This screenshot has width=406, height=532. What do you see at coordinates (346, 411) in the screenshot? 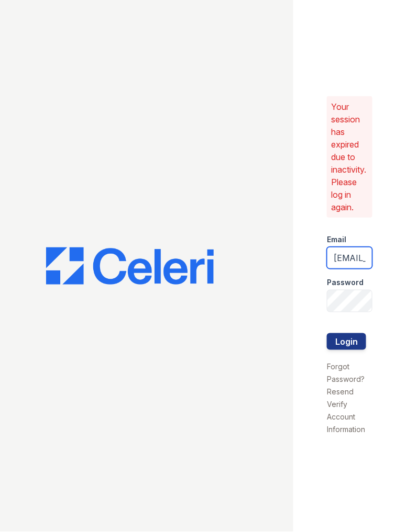
I see `a: Resend Verify Account Information` at bounding box center [346, 411].